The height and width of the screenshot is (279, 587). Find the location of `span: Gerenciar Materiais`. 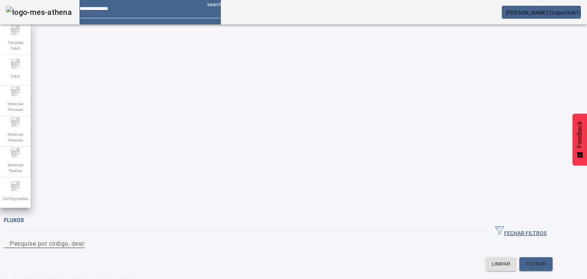

span: Gerenciar Materiais is located at coordinates (15, 137).